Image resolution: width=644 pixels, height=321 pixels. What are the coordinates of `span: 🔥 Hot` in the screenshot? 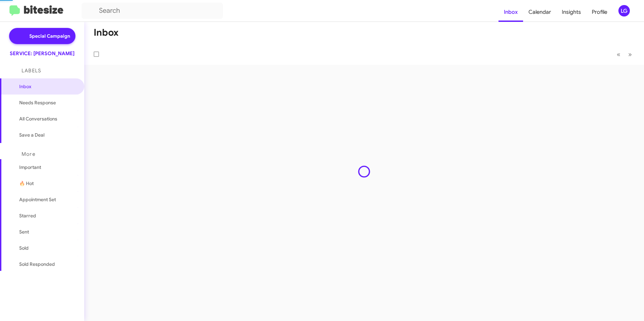 It's located at (26, 184).